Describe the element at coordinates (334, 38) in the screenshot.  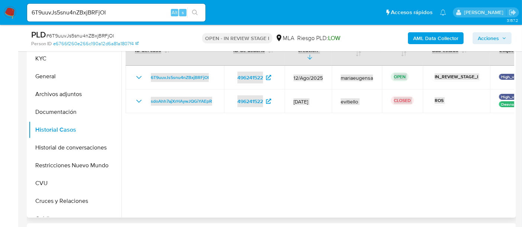
I see `span: LOW` at that location.